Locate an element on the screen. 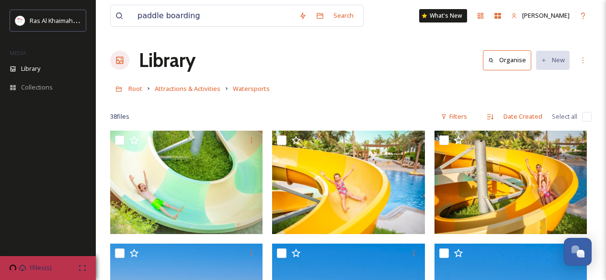 This screenshot has width=606, height=280. a: Organise is located at coordinates (509, 60).